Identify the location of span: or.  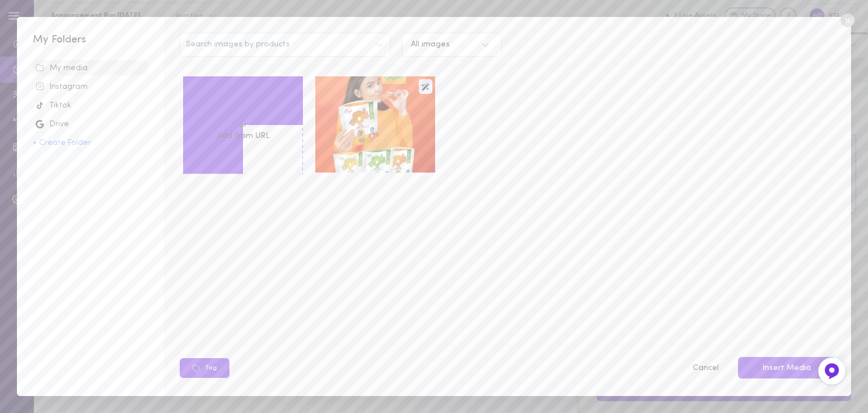
(243, 126).